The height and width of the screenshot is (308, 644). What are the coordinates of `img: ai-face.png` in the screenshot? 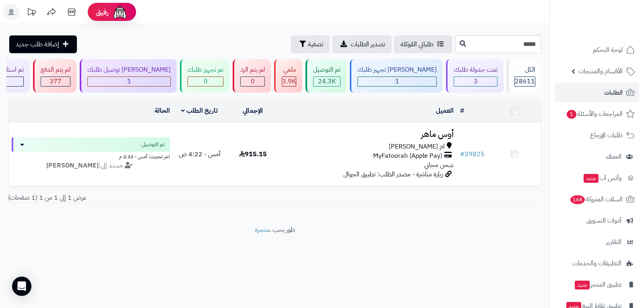 It's located at (120, 12).